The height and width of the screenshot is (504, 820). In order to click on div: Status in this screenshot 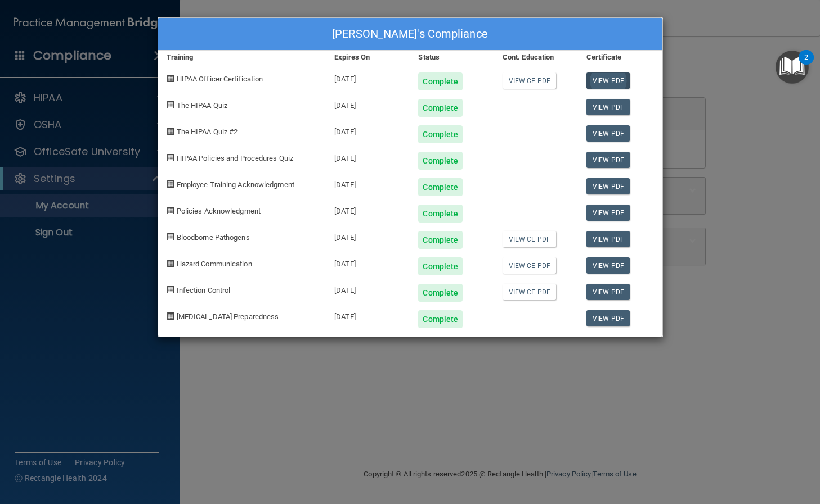, I will do `click(451, 58)`.